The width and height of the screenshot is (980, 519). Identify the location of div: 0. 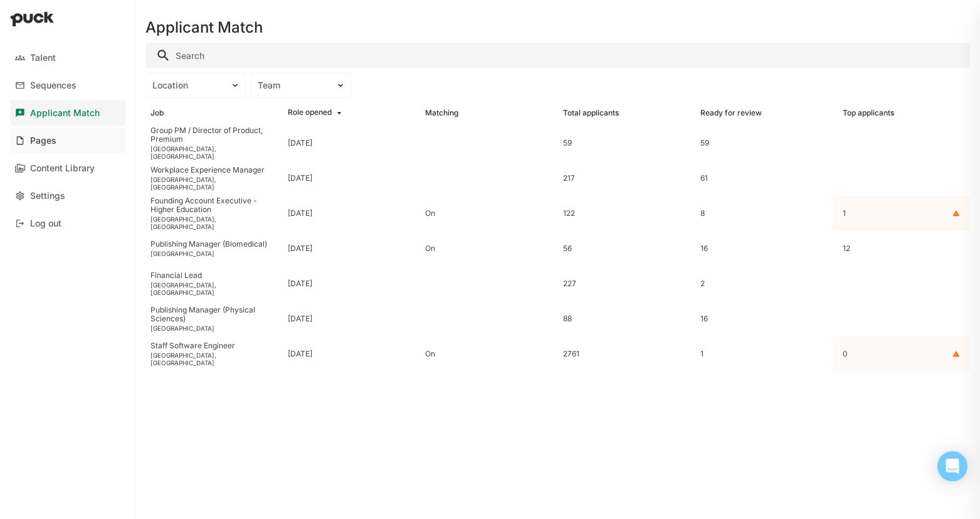
(845, 354).